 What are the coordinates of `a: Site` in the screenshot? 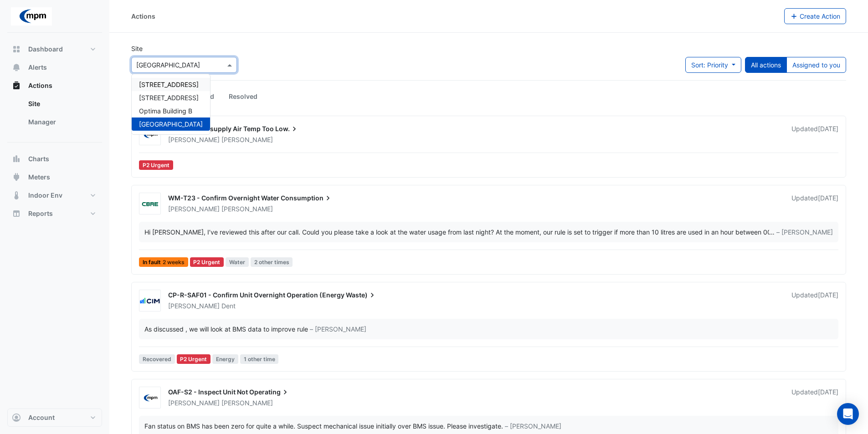 It's located at (61, 104).